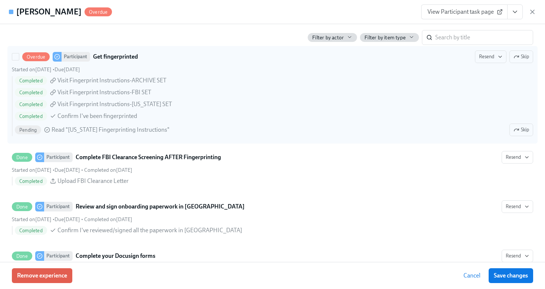 The image size is (545, 289). What do you see at coordinates (389, 37) in the screenshot?
I see `button: Filter by item type` at bounding box center [389, 37].